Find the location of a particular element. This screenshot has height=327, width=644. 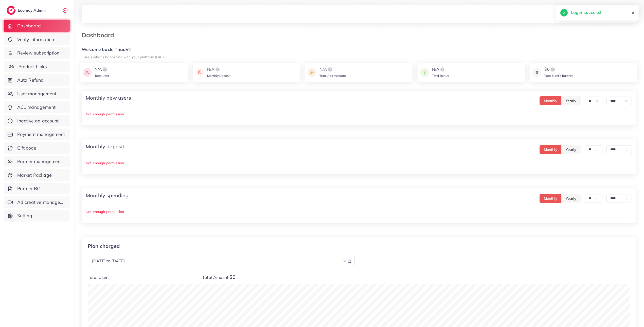

div: $0 is located at coordinates (559, 69).